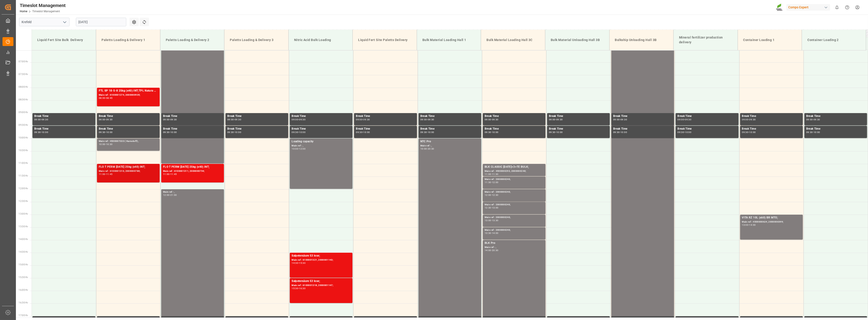 This screenshot has height=320, width=868. Describe the element at coordinates (495, 174) in the screenshot. I see `div: 11:30` at that location.